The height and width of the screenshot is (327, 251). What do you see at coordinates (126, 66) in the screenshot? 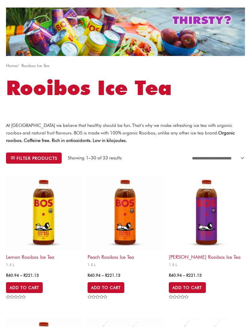
I see `nav: Breadcrumb` at bounding box center [126, 66].